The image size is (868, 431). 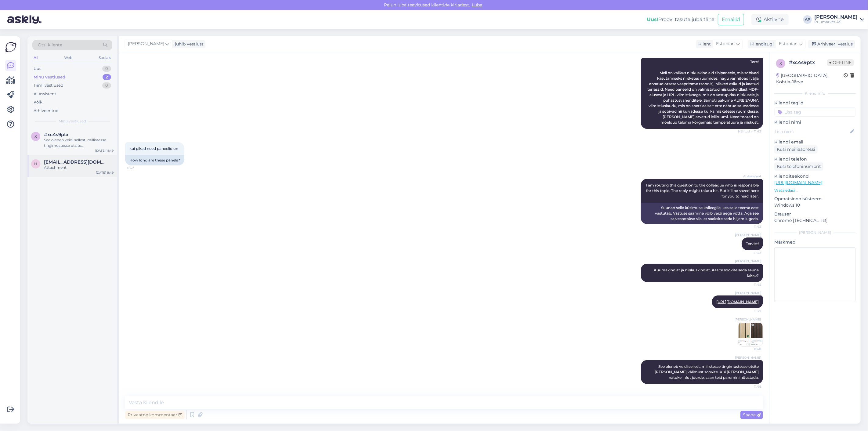 I want to click on div: Minu vestlused, so click(x=49, y=77).